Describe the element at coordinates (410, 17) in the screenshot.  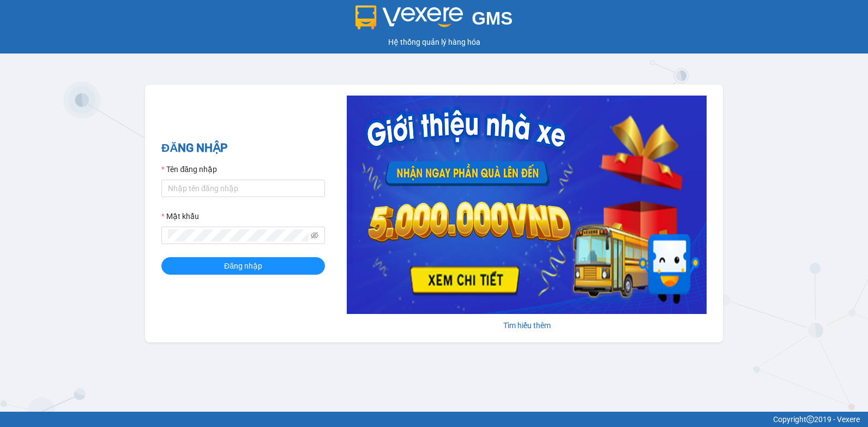
I see `img: logo 2` at that location.